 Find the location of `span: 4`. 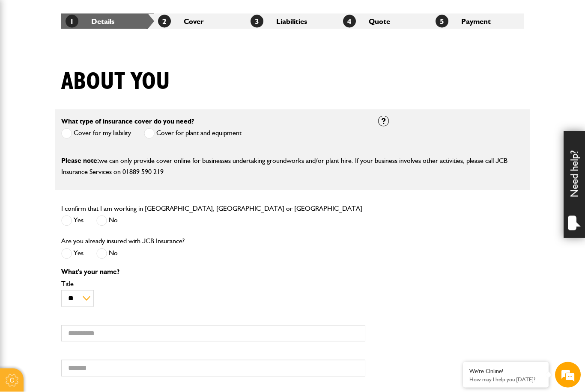

span: 4 is located at coordinates (349, 21).